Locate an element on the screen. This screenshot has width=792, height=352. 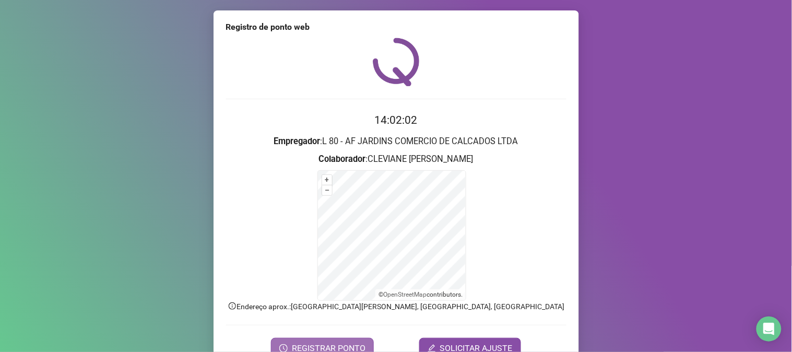
div: Registro de ponto web is located at coordinates (396, 27).